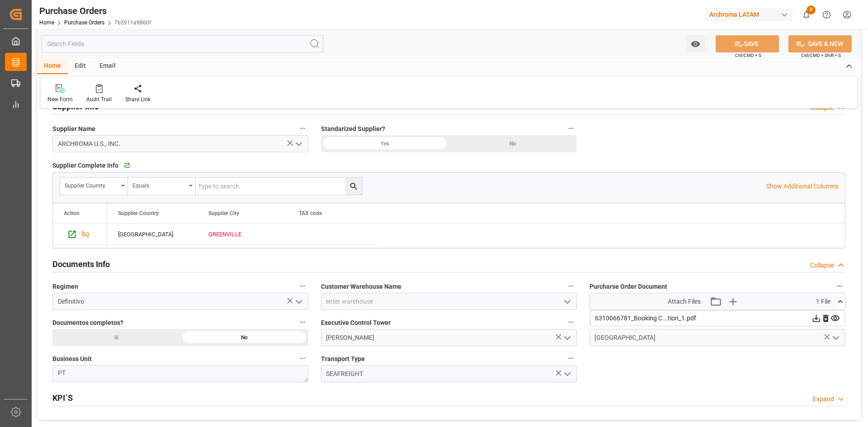 The width and height of the screenshot is (868, 427). I want to click on button: Standarized Supplier?, so click(571, 128).